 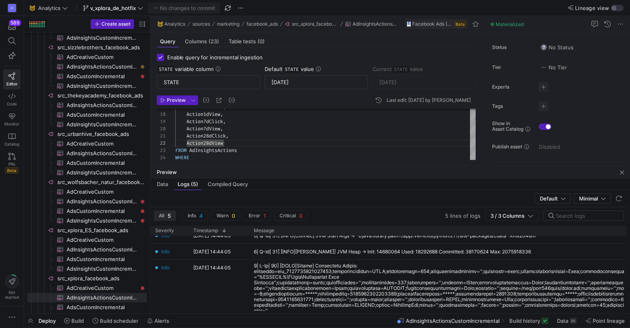 I want to click on span: Critical, so click(x=288, y=216).